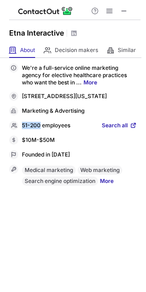 This screenshot has height=292, width=146. What do you see at coordinates (46, 11) in the screenshot?
I see `img: ContactOut v5.3.10` at bounding box center [46, 11].